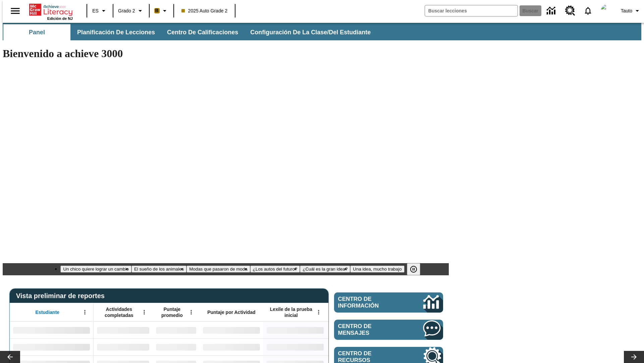 This screenshot has height=363, width=644. Describe the element at coordinates (275, 269) in the screenshot. I see `button: Diapositiva 4 ¿Los autos del futuro?` at that location.